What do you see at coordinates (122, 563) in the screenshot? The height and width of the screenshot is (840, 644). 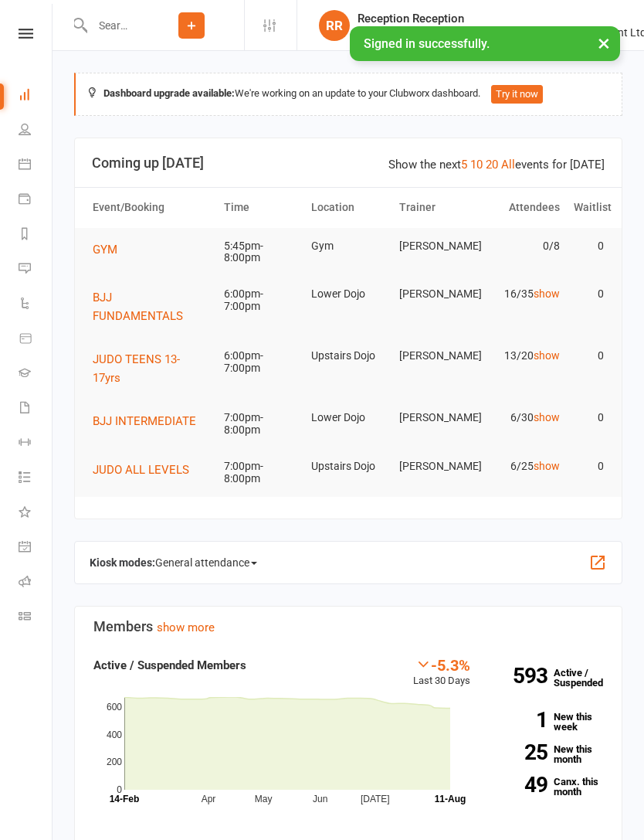 I see `strong: Kiosk modes:` at bounding box center [122, 563].